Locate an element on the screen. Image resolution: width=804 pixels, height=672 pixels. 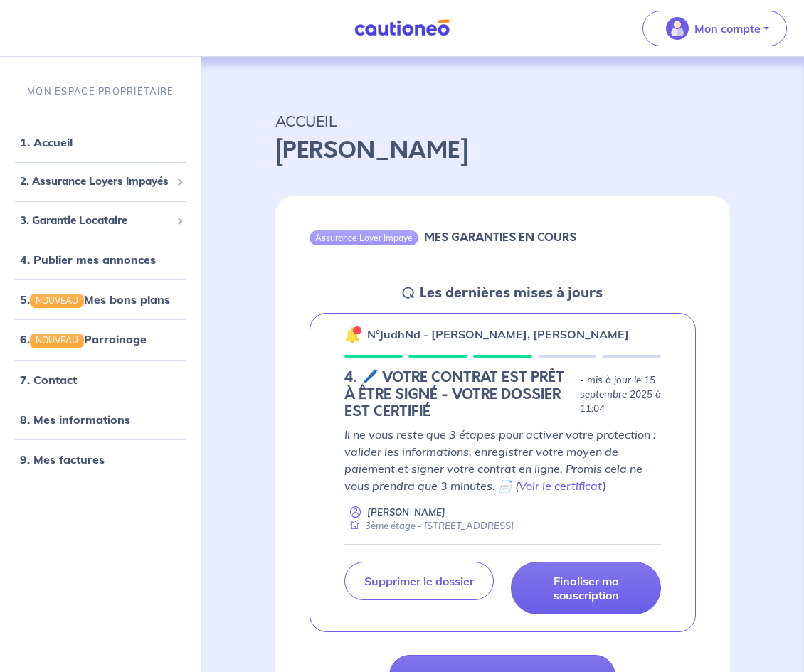
a: 5.NOUVEAUMes bons plans is located at coordinates (95, 299).